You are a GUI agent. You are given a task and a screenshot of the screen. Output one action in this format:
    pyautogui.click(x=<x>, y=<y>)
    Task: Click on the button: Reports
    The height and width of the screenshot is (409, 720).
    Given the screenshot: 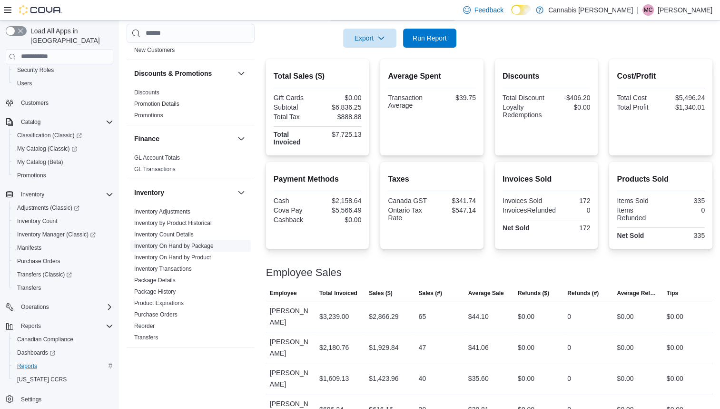 What is the action you would take?
    pyautogui.click(x=31, y=326)
    